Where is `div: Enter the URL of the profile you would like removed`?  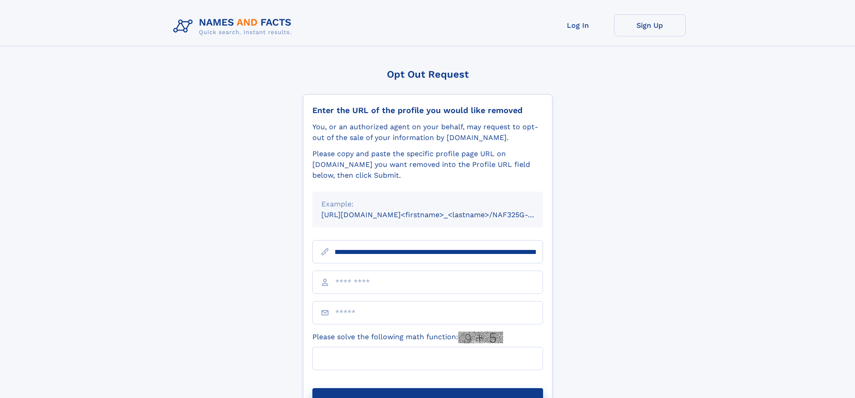
div: Enter the URL of the profile you would like removed is located at coordinates (428, 110).